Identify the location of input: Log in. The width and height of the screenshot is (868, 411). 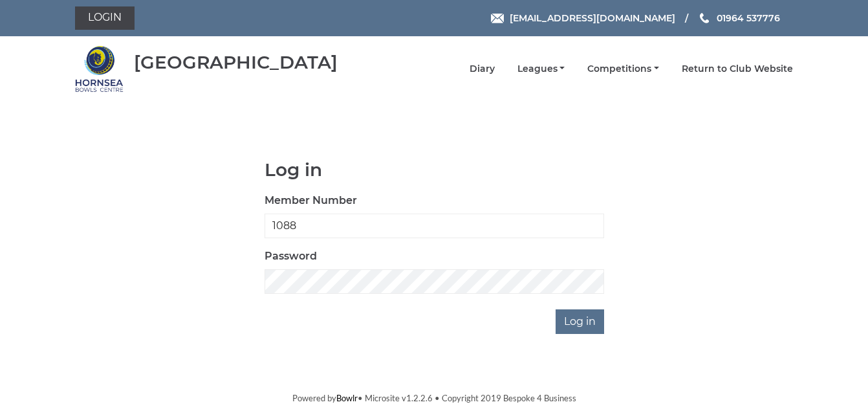
(579, 322).